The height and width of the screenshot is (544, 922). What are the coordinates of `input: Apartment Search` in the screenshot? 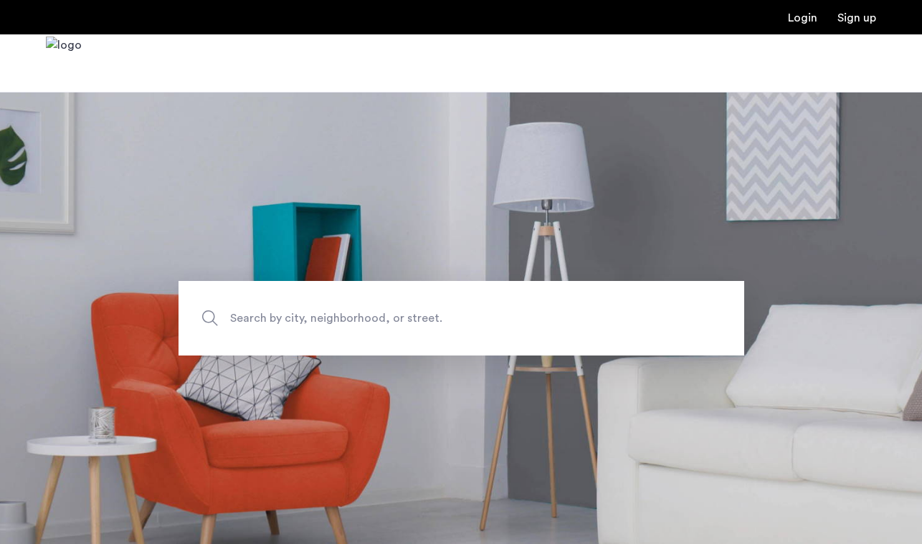 It's located at (461, 318).